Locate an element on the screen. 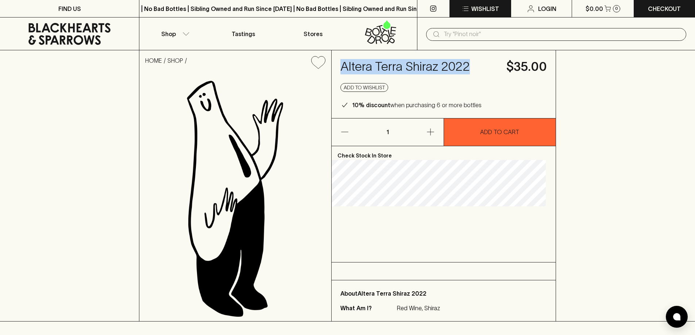 The height and width of the screenshot is (335, 695). p: Check Stock In Store is located at coordinates (444, 153).